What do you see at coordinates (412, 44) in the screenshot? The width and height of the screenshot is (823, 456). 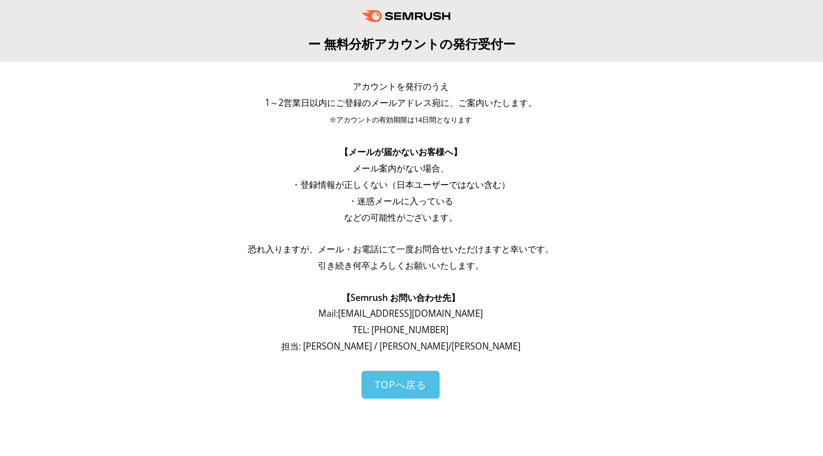 I see `span: ー 無料分析アカウントの発行受付ー` at bounding box center [412, 44].